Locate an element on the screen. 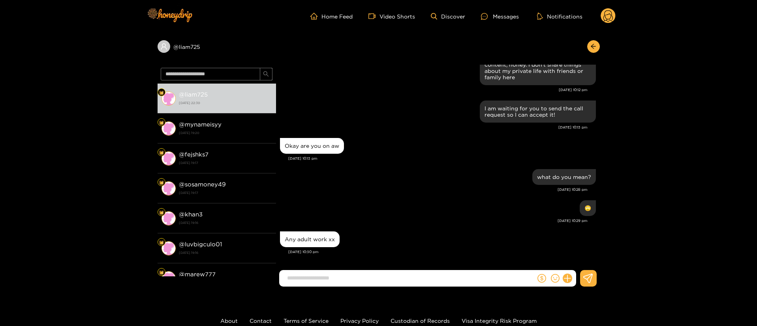  a: Video Shorts is located at coordinates (392, 16).